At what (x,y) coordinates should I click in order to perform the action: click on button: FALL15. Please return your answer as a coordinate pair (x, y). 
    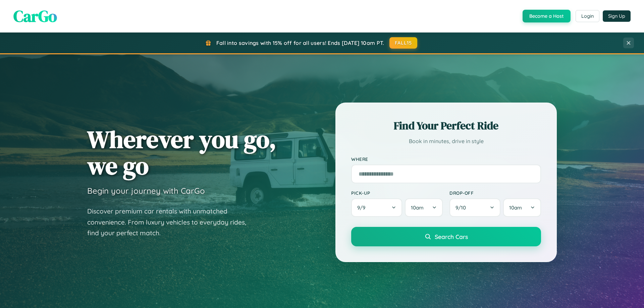
    Looking at the image, I should click on (403, 43).